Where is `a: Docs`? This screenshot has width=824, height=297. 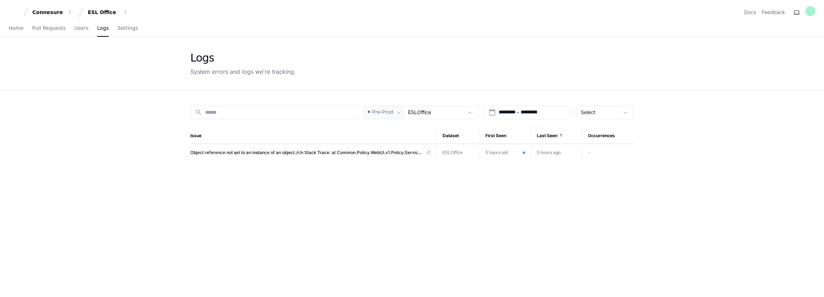 a: Docs is located at coordinates (750, 12).